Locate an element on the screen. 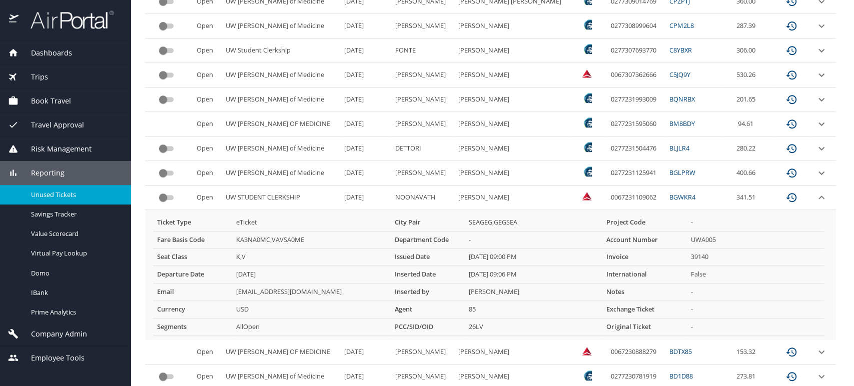 The image size is (854, 386). a: C8YBXR is located at coordinates (681, 50).